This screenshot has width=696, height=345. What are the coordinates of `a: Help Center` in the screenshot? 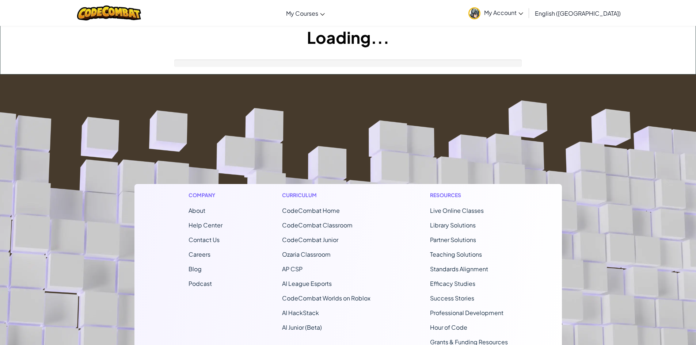 It's located at (205, 225).